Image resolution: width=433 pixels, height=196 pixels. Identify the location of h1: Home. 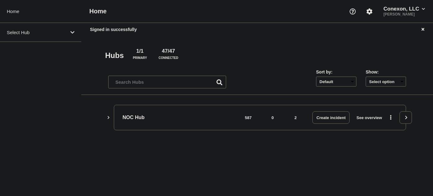
(98, 11).